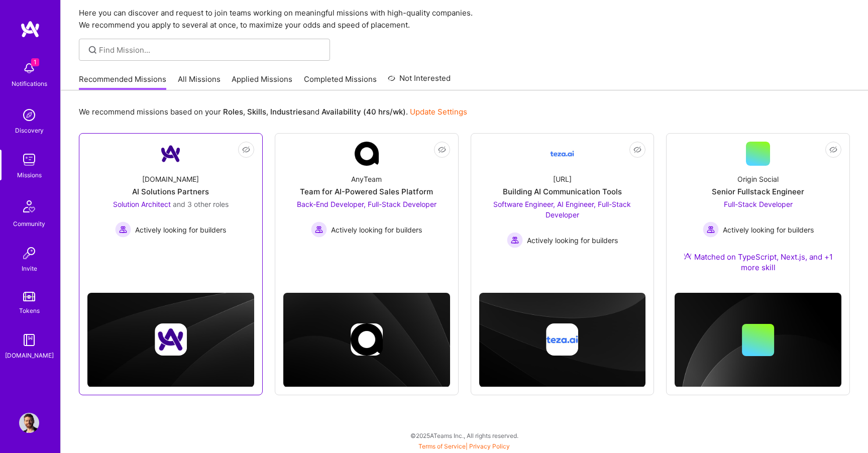 This screenshot has width=868, height=453. I want to click on b: Availability (40 hrs/wk), so click(364, 111).